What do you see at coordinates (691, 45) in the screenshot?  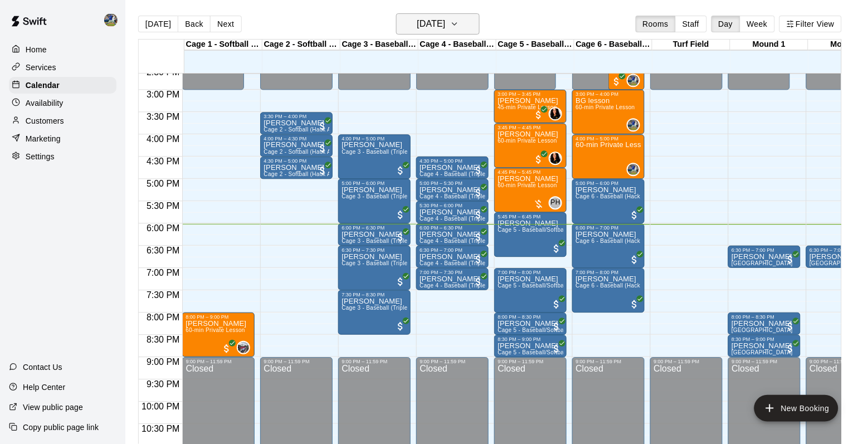 I see `div: Turf Field` at bounding box center [691, 45].